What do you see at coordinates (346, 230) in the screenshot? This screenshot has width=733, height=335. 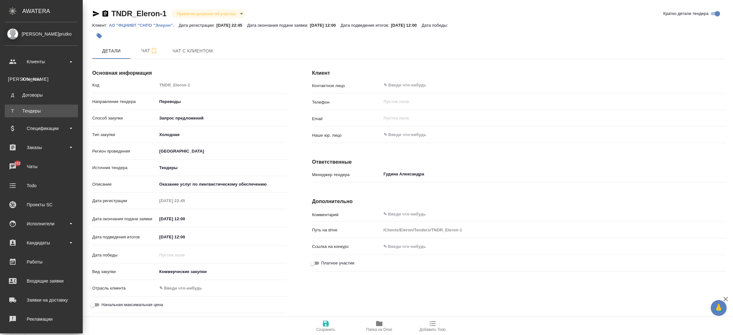 I see `p: Путь на drive` at bounding box center [346, 230].